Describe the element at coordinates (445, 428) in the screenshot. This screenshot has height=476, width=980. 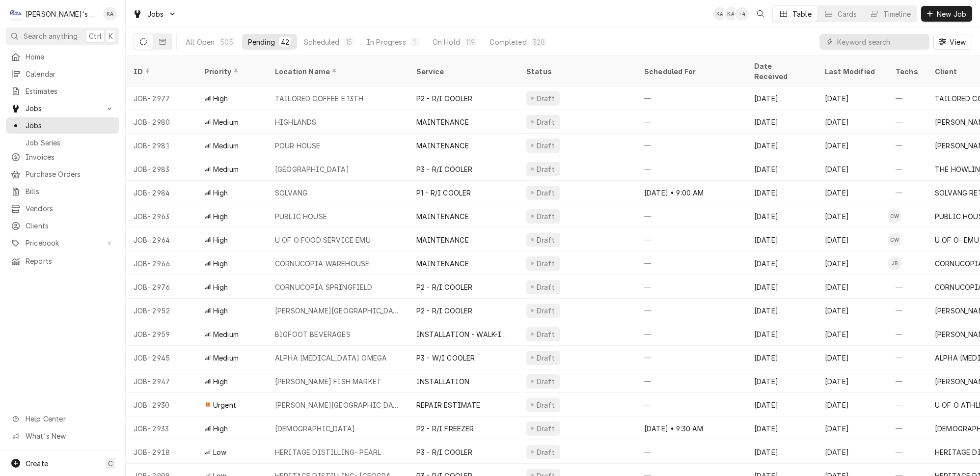
I see `div: P2 - R/I FREEZER` at that location.